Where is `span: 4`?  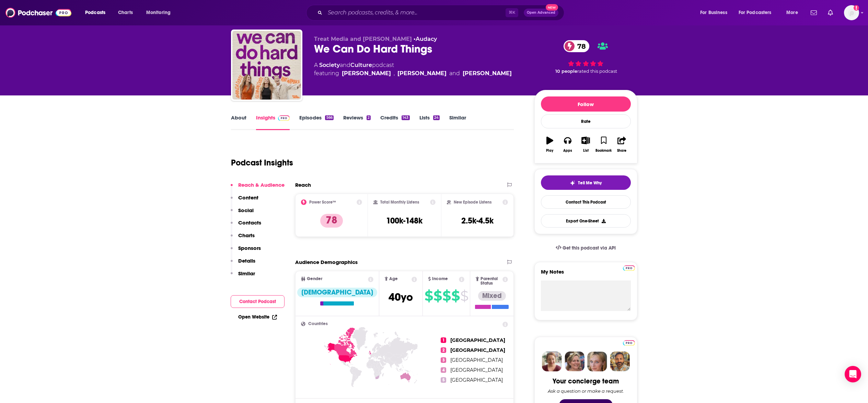 span: 4 is located at coordinates (443, 370).